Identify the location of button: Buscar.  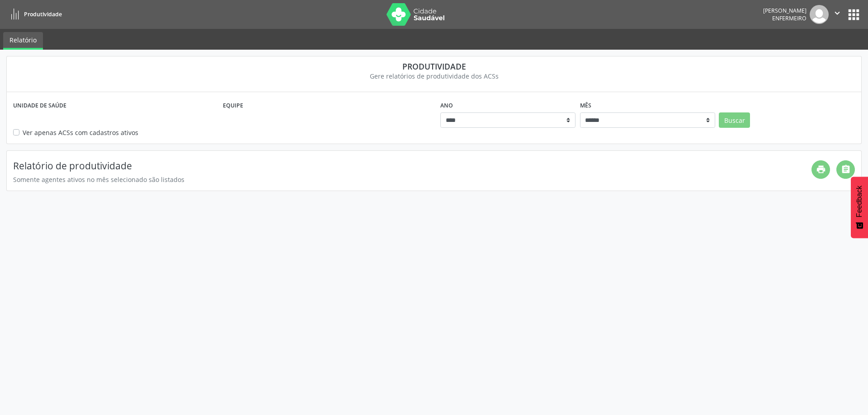
(734, 120).